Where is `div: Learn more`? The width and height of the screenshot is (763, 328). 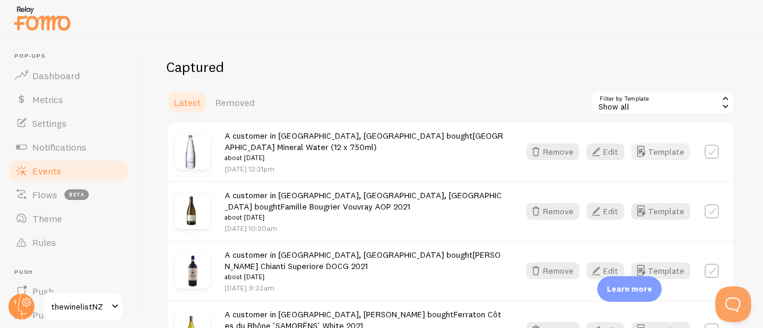
div: Learn more is located at coordinates (629, 289).